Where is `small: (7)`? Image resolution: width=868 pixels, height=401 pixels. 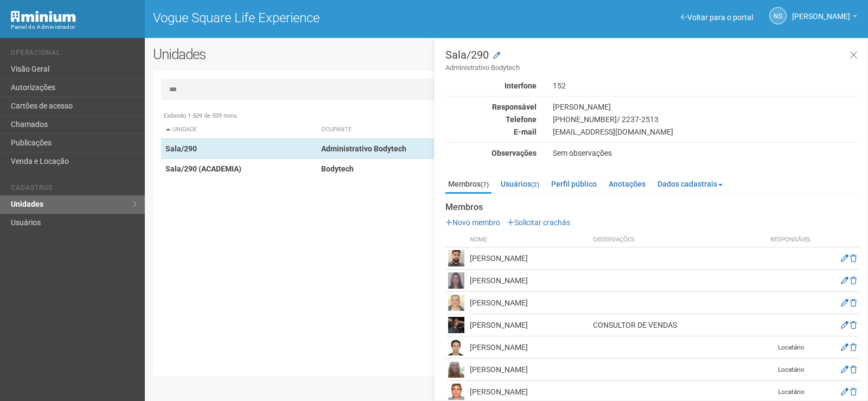
small: (7) is located at coordinates (485, 185).